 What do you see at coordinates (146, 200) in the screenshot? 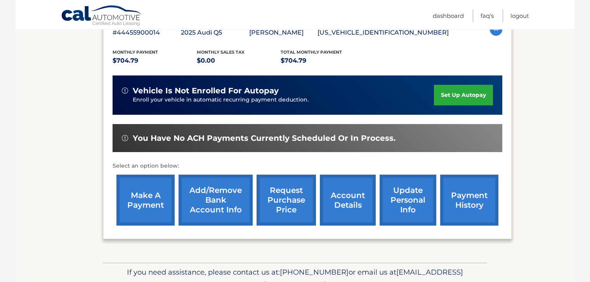
I see `a: make a payment` at bounding box center [146, 200].